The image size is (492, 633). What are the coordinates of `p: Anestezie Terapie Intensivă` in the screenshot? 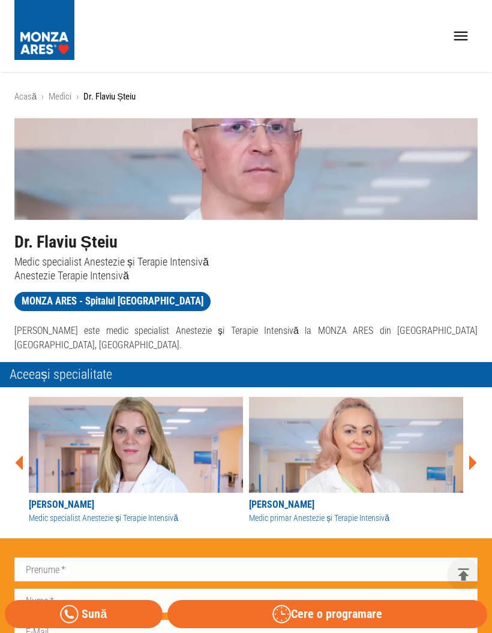 It's located at (246, 275).